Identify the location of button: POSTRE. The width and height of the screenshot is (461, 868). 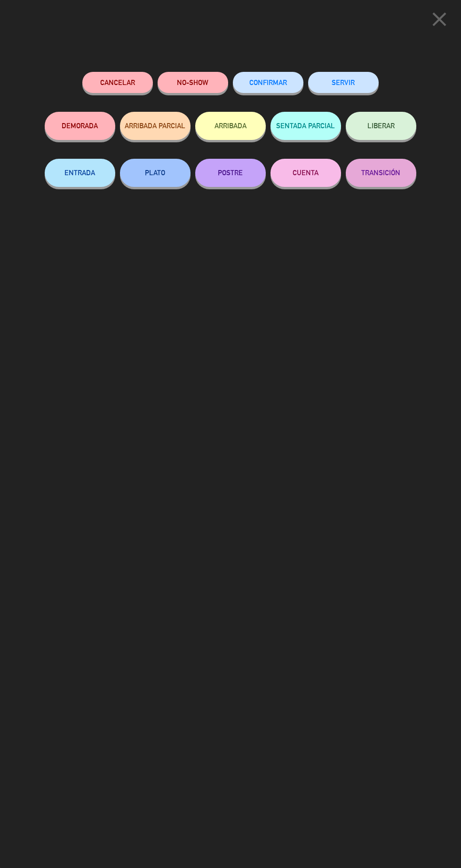
(230, 173).